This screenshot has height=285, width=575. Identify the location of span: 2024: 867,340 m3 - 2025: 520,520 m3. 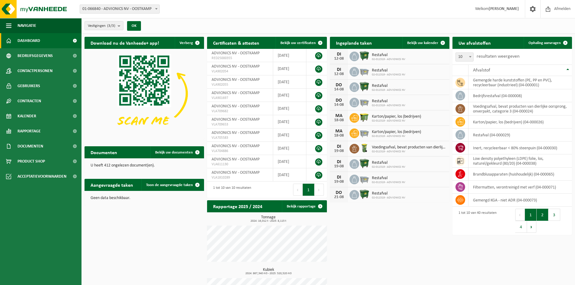
(268, 274).